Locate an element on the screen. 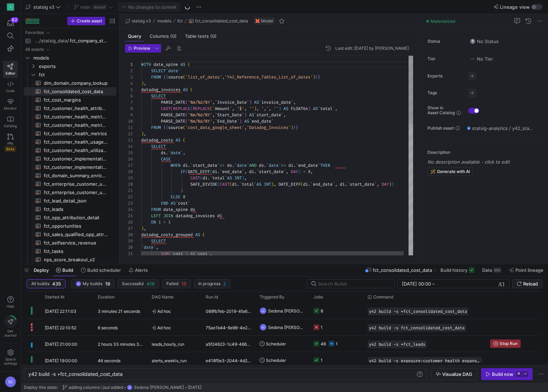  span: fct_leads​​​​​​​​​​ is located at coordinates (76, 209).